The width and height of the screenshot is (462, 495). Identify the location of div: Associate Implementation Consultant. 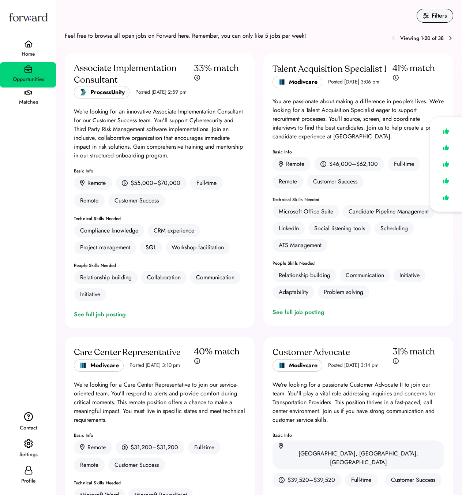
(134, 74).